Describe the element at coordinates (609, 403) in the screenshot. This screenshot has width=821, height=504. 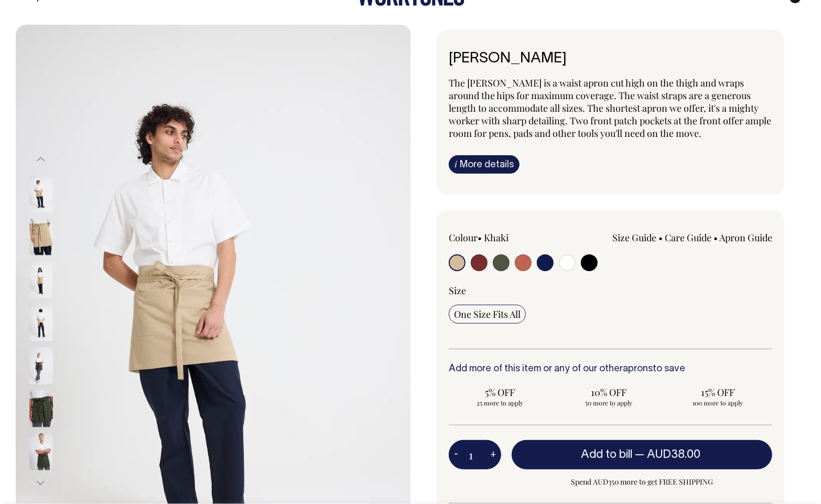
I see `span: 50 more to apply` at that location.